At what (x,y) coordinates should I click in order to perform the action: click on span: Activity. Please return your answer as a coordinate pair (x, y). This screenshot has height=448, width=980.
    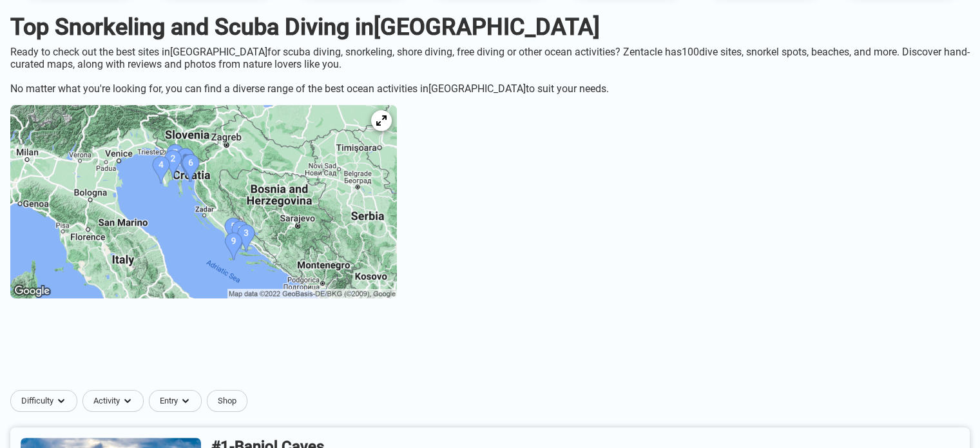
    Looking at the image, I should click on (107, 401).